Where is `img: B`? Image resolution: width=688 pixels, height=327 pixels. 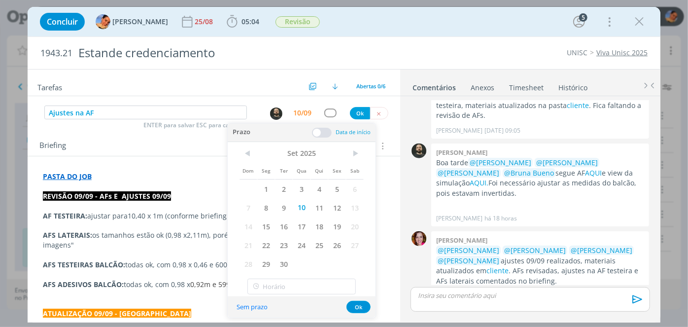
img: B is located at coordinates (419, 239).